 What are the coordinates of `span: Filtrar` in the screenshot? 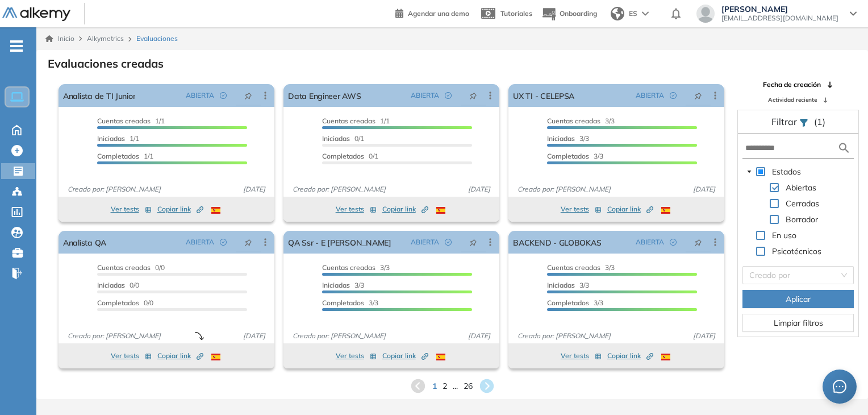 It's located at (785, 122).